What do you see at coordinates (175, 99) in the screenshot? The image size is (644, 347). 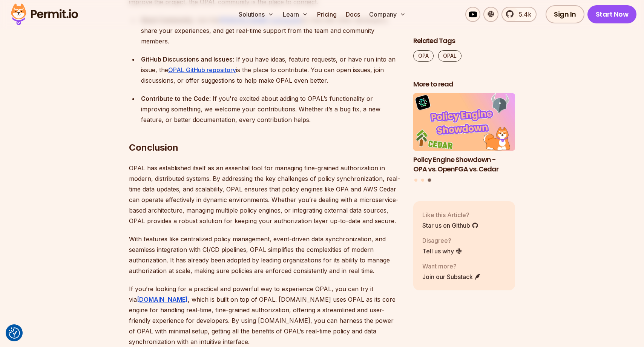 I see `strong: Contribute to the Code` at bounding box center [175, 99].